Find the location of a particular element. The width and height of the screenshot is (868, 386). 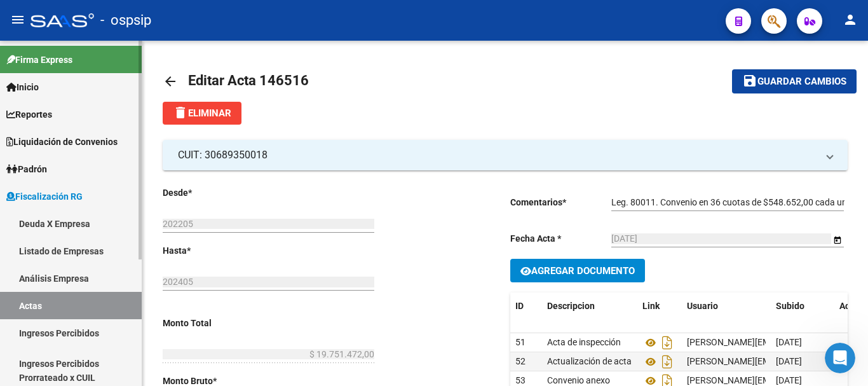

span: Firma Express is located at coordinates (40, 59).